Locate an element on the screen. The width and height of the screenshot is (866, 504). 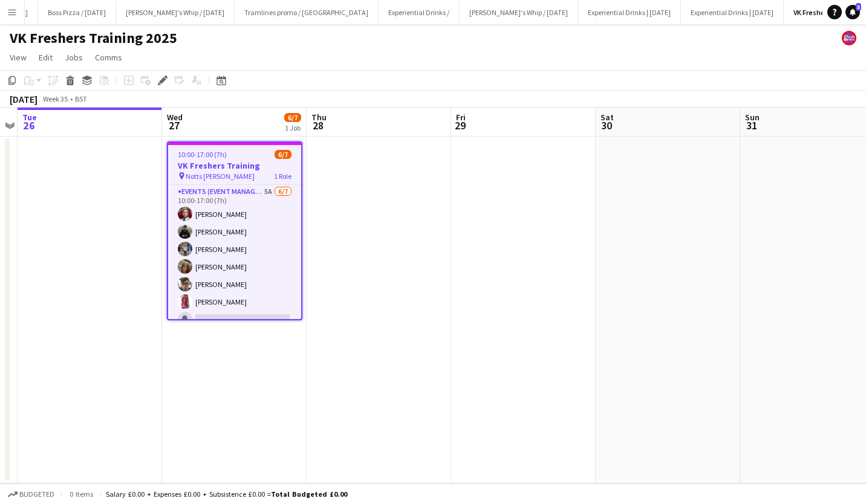
span: 30 is located at coordinates (606, 125).